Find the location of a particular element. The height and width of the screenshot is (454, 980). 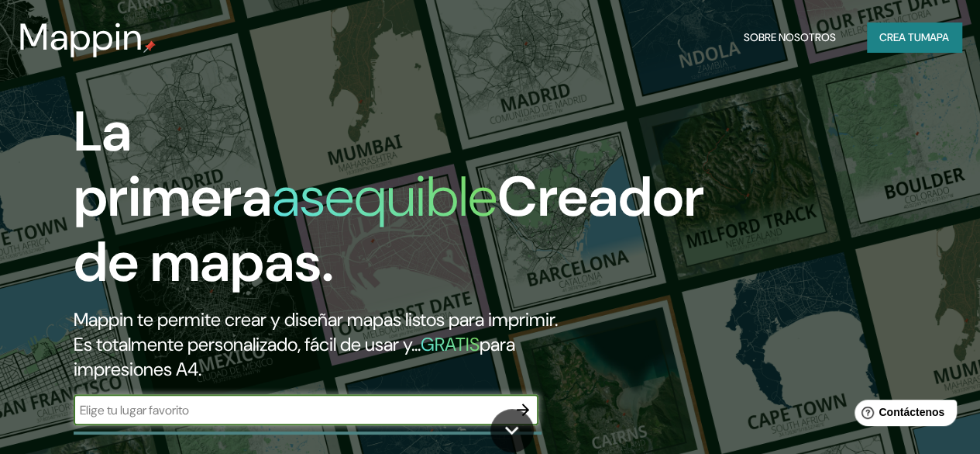

font: Crea tu is located at coordinates (901, 37).